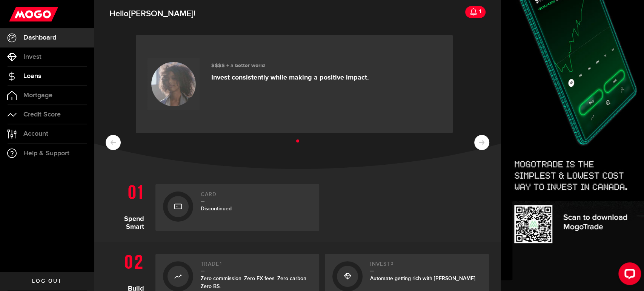 The image size is (644, 291). What do you see at coordinates (425, 266) in the screenshot?
I see `h2: Invest` at bounding box center [425, 266].